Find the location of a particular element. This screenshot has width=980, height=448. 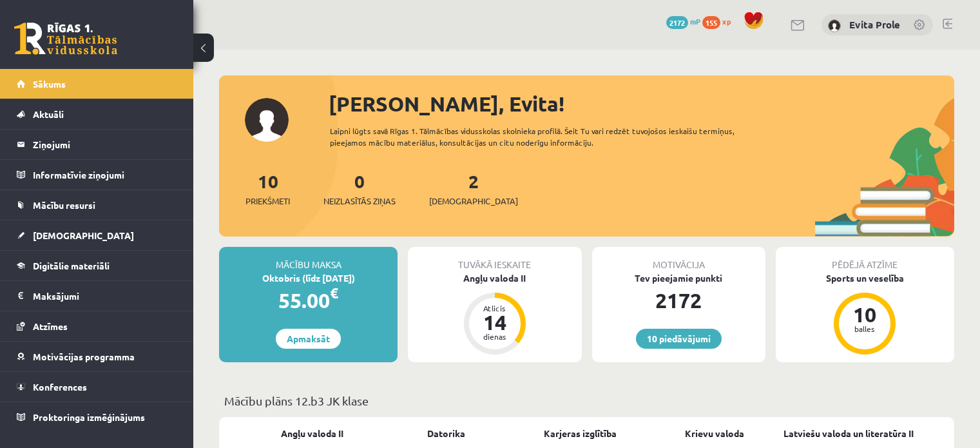

span: 2172 is located at coordinates (677, 23).